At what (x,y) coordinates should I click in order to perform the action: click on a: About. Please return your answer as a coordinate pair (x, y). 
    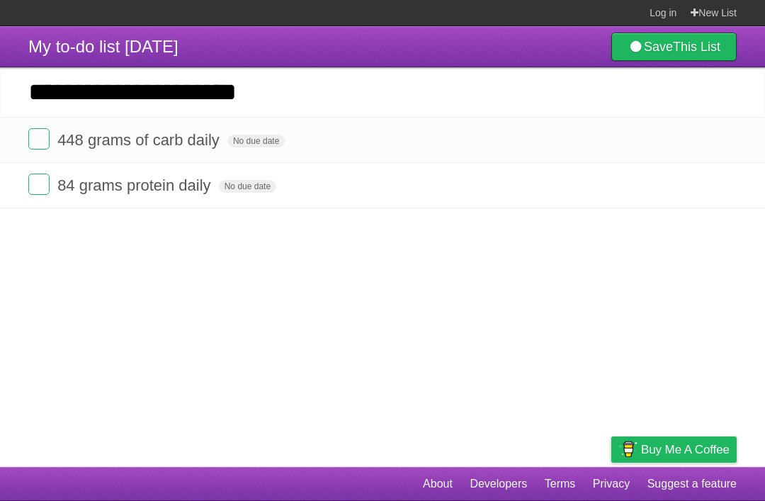
    Looking at the image, I should click on (438, 484).